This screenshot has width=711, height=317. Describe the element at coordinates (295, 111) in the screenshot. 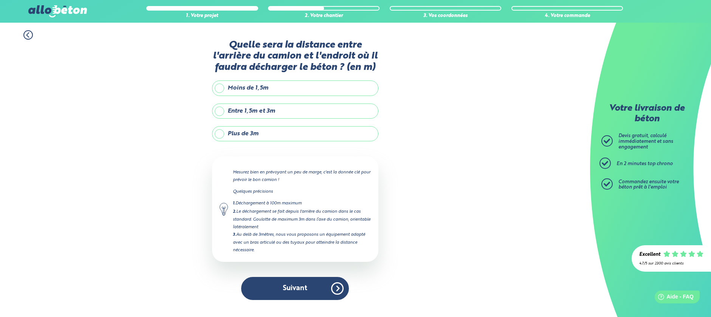

I see `label: Entre 1,5m et 3m` at that location.